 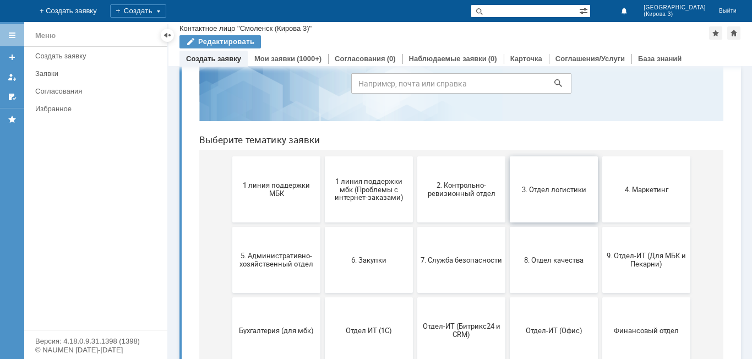 I want to click on button: 5. Административно-хозяйственный отдел, so click(x=86, y=236).